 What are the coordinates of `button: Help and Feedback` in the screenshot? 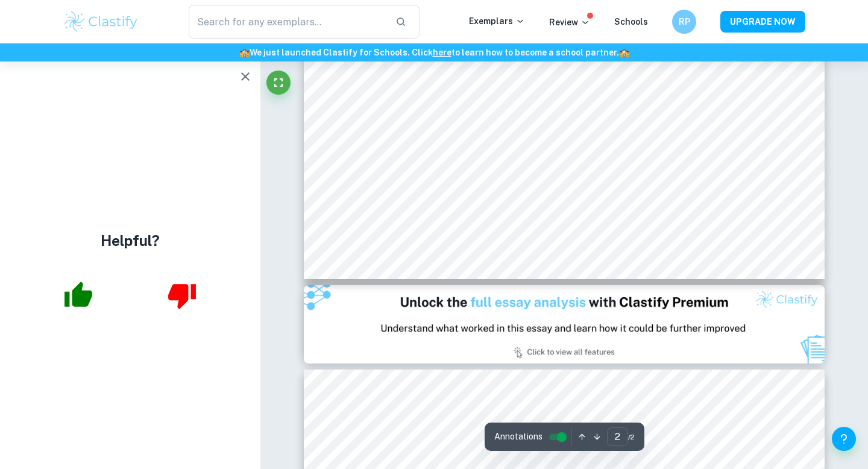 It's located at (844, 439).